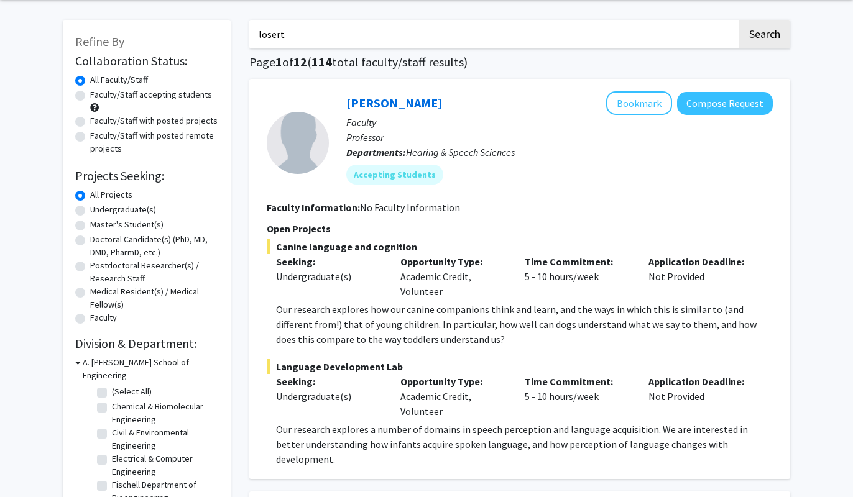 The image size is (853, 497). What do you see at coordinates (163, 466) in the screenshot?
I see `label: Electrical & Computer Engineering` at bounding box center [163, 466].